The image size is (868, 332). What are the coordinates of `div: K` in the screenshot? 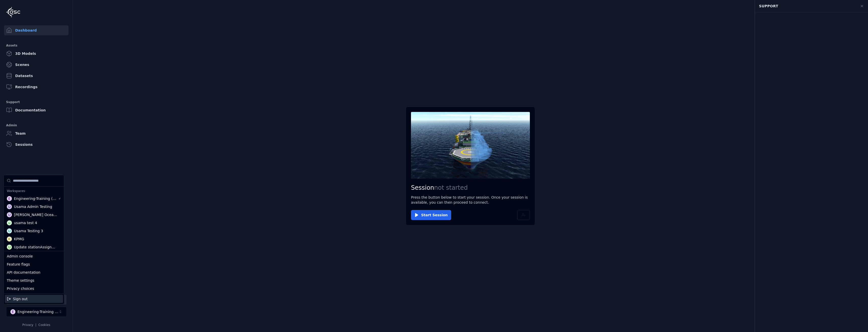 It's located at (9, 239).